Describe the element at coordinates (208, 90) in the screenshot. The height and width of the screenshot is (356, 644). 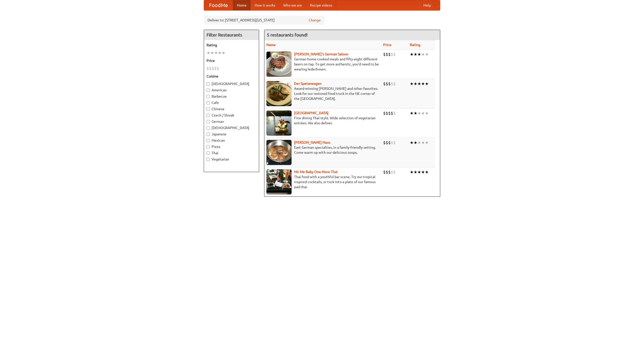
I see `input: American` at that location.